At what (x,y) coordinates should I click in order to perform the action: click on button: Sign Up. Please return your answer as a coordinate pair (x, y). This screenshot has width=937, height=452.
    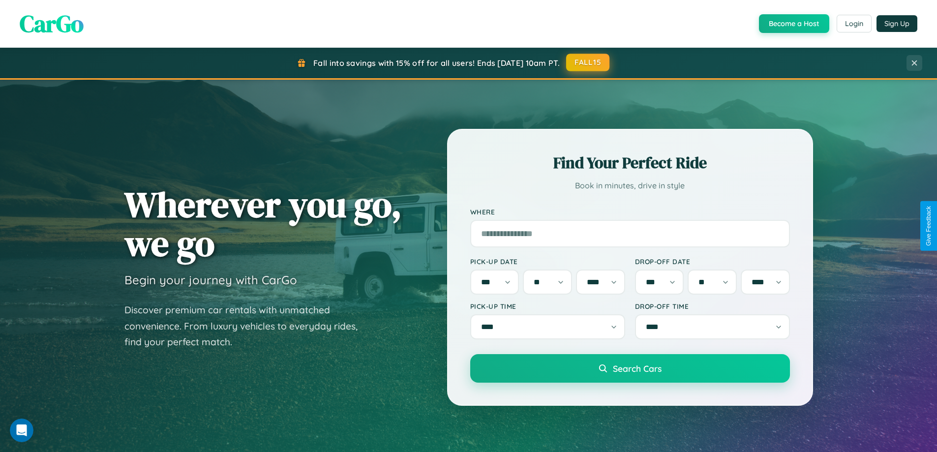
    Looking at the image, I should click on (897, 24).